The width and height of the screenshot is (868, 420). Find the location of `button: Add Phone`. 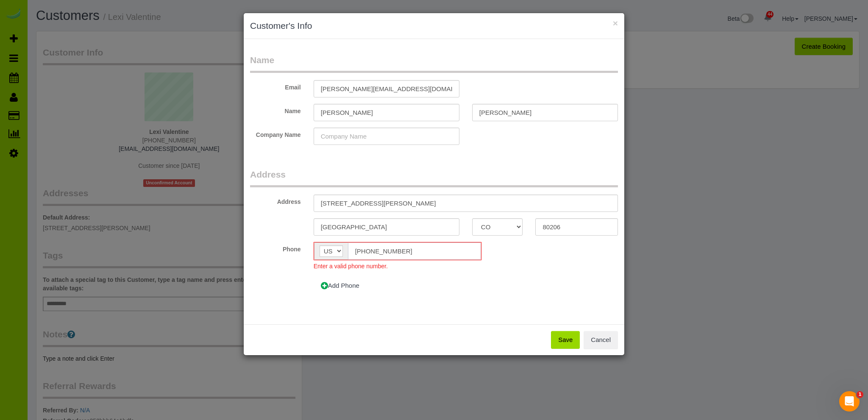

button: Add Phone is located at coordinates (340, 286).